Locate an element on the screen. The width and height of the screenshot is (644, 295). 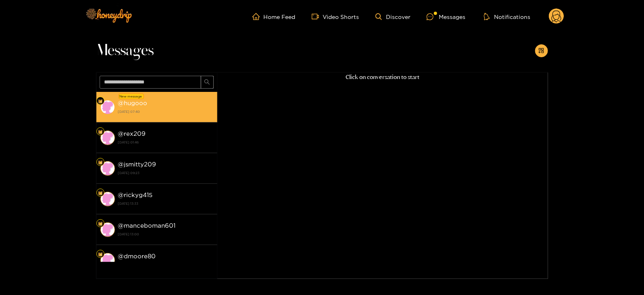
strong: @ jsmitty209 is located at coordinates (137, 164).